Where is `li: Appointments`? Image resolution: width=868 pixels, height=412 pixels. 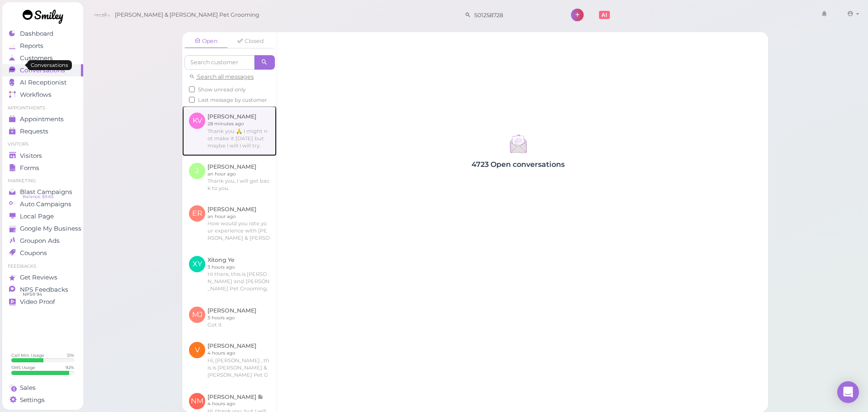
li: Appointments is located at coordinates (43, 108).